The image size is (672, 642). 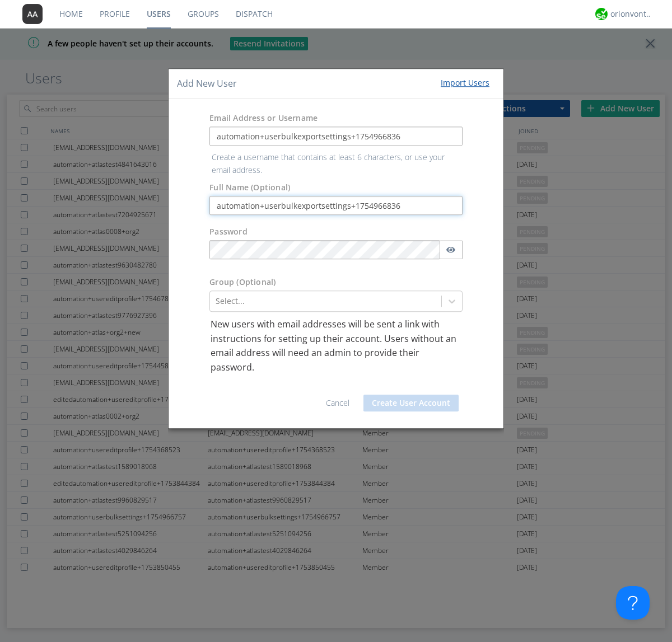 I want to click on label: Email Address or Username, so click(x=263, y=118).